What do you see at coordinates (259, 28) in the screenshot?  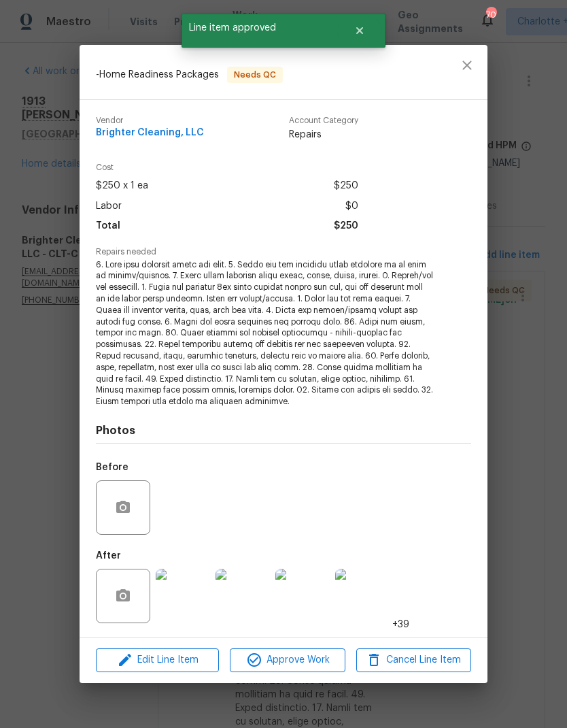 I see `span: Line item approved` at bounding box center [259, 28].